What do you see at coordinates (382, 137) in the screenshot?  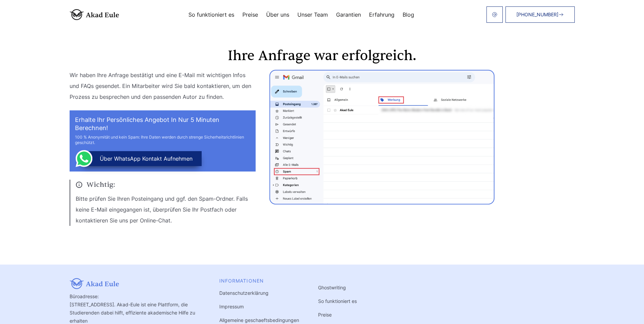 I see `img: thanks` at bounding box center [382, 137].